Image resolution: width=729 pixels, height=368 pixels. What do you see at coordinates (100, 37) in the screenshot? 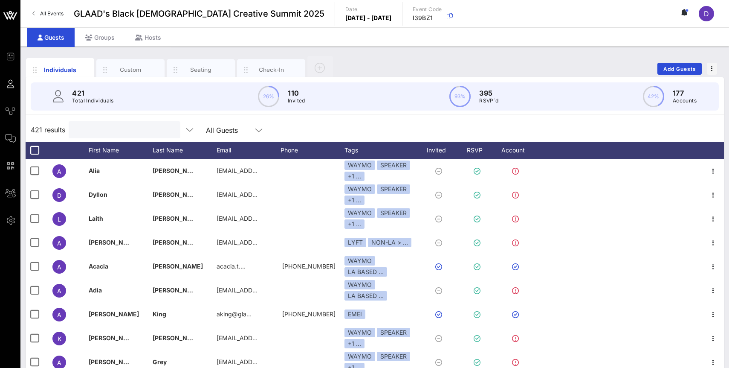
I see `div: Groups` at bounding box center [100, 37].